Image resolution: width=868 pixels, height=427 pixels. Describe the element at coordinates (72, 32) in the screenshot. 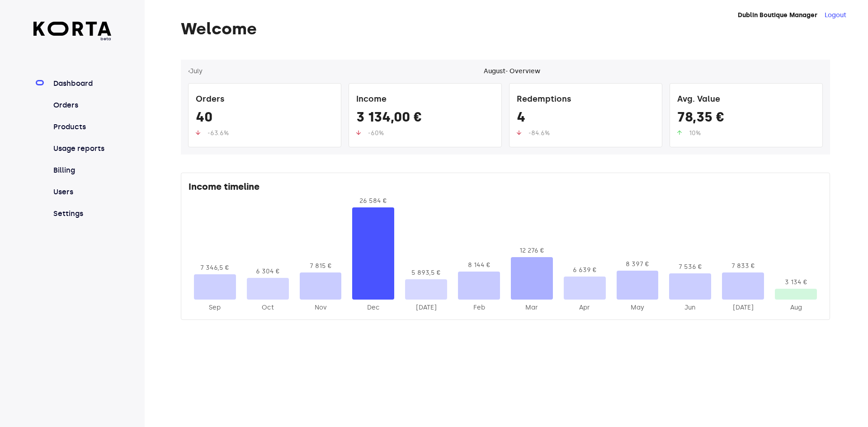

I see `a: beta` at that location.